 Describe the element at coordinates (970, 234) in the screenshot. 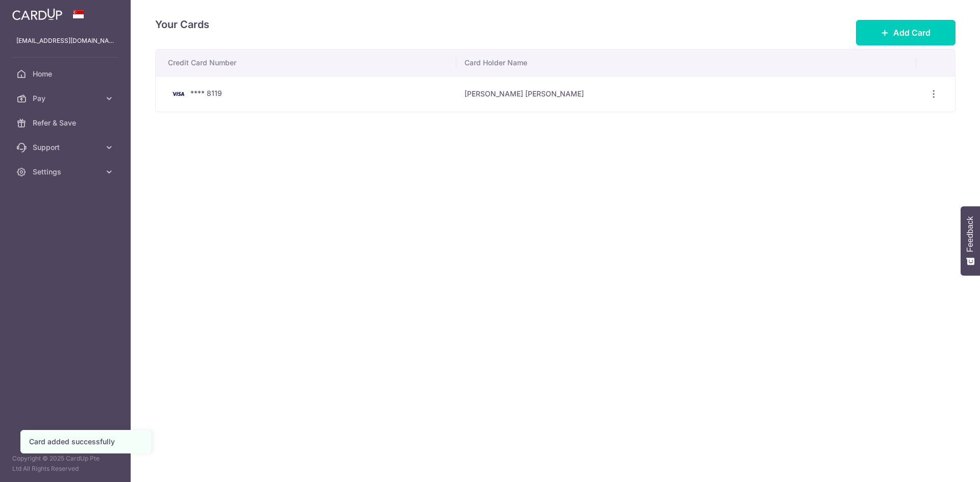

I see `span: Feedback` at that location.